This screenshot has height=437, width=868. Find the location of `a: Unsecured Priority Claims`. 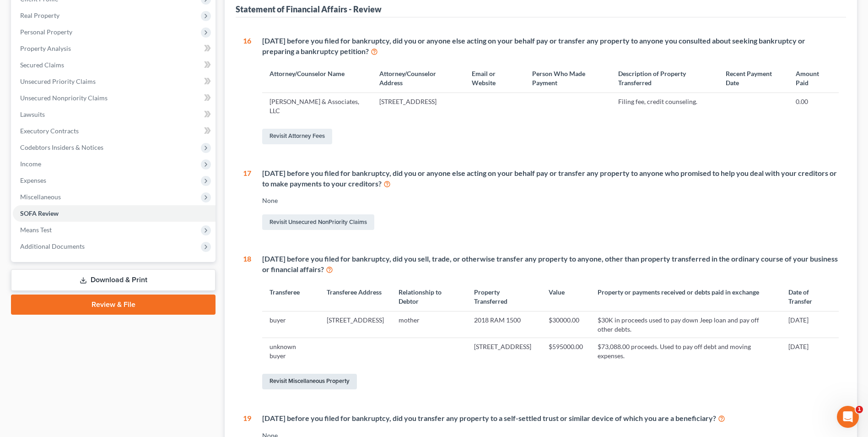

a: Unsecured Priority Claims is located at coordinates (114, 82).